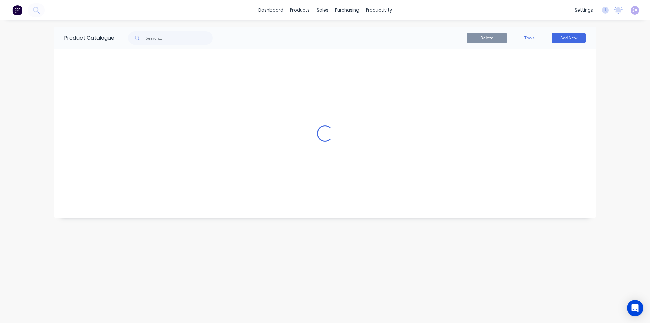 The height and width of the screenshot is (323, 650). I want to click on button: Delete, so click(487, 38).